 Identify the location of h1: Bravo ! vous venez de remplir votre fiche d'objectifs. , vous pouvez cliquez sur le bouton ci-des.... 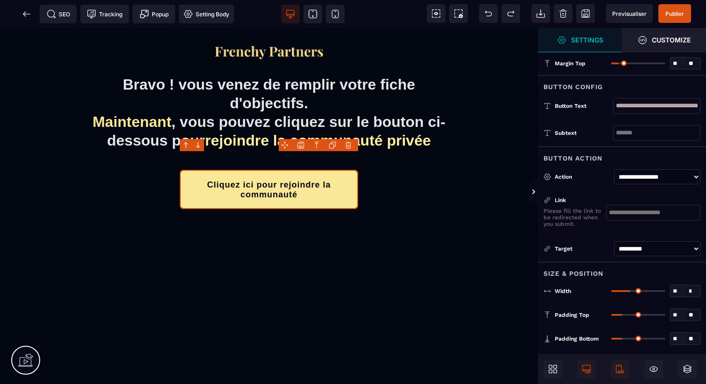
(268, 84).